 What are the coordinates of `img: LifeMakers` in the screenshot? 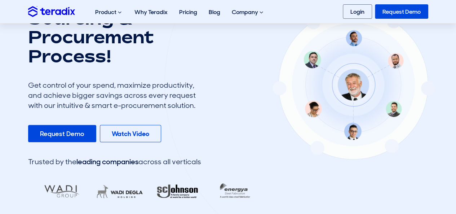 It's located at (104, 191).